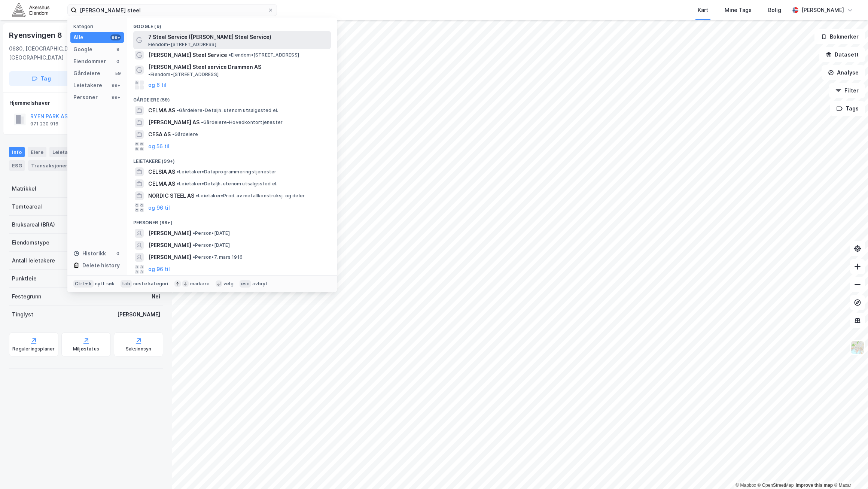  I want to click on div: 59, so click(118, 74).